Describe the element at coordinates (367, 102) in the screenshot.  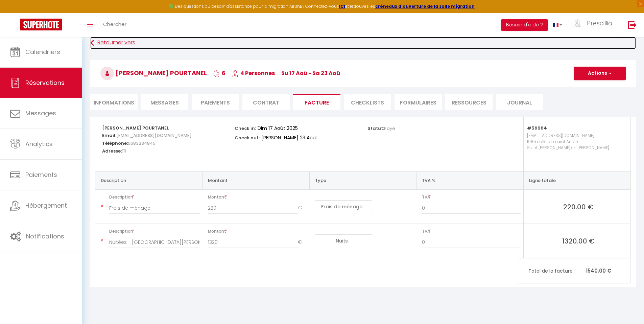
I see `li: CHECKLISTS` at that location.